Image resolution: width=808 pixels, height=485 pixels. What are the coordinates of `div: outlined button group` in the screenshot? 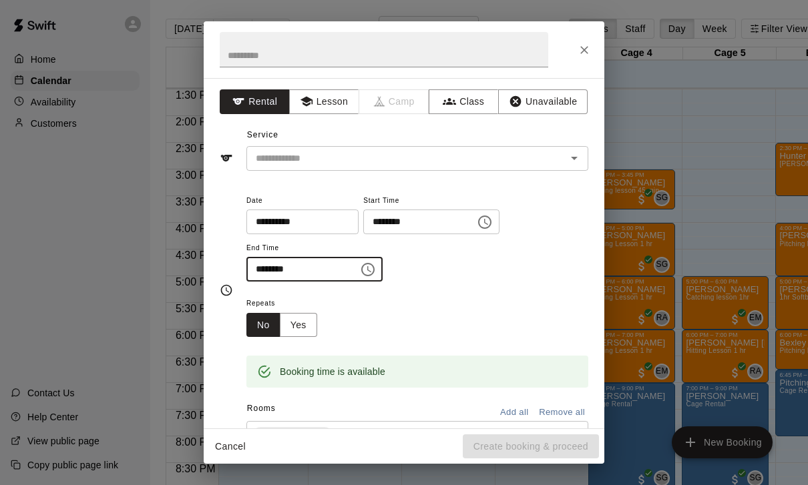 It's located at (282, 325).